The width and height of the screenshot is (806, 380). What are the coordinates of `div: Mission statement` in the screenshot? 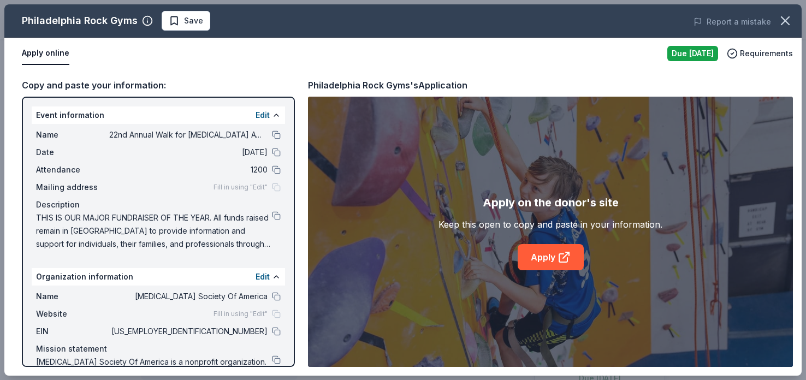 It's located at (158, 349).